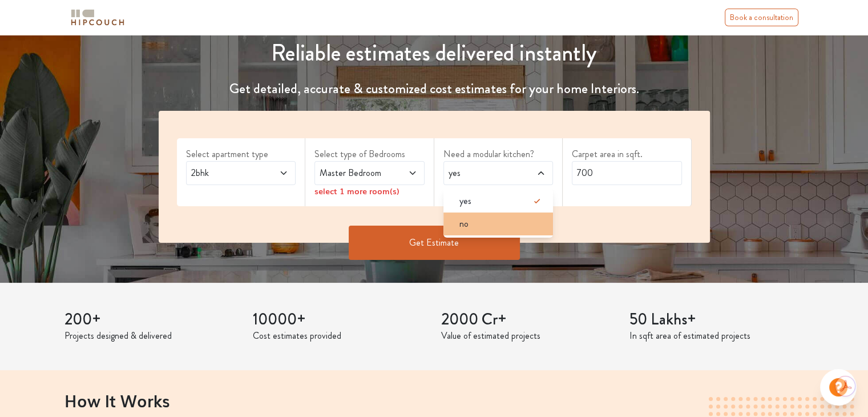  Describe the element at coordinates (498, 155) in the screenshot. I see `label: Need a modular kitchen?` at that location.